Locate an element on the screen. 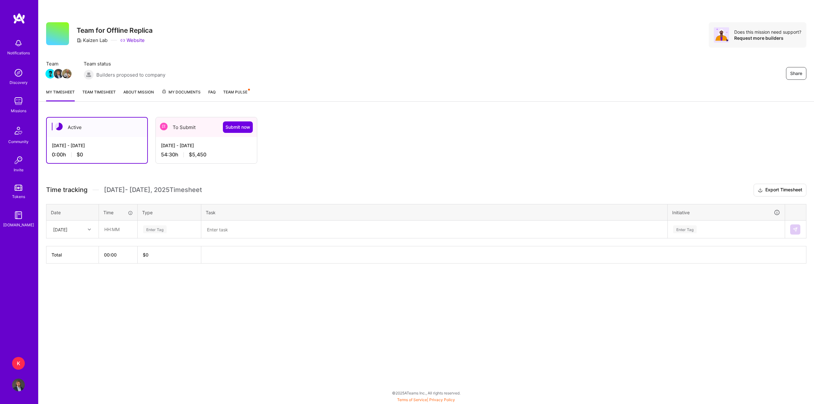  div: Active is located at coordinates (97, 127).